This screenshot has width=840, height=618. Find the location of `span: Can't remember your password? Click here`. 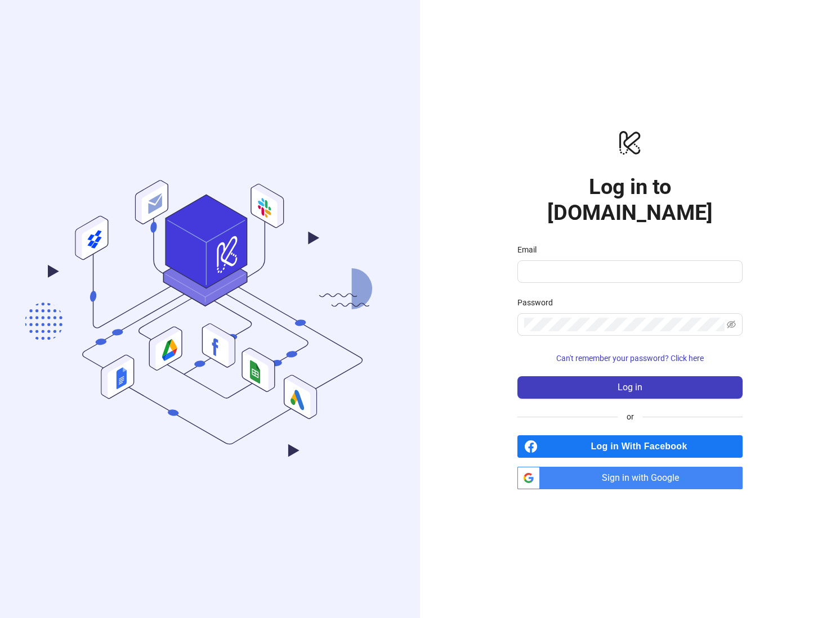

span: Can't remember your password? Click here is located at coordinates (630, 358).